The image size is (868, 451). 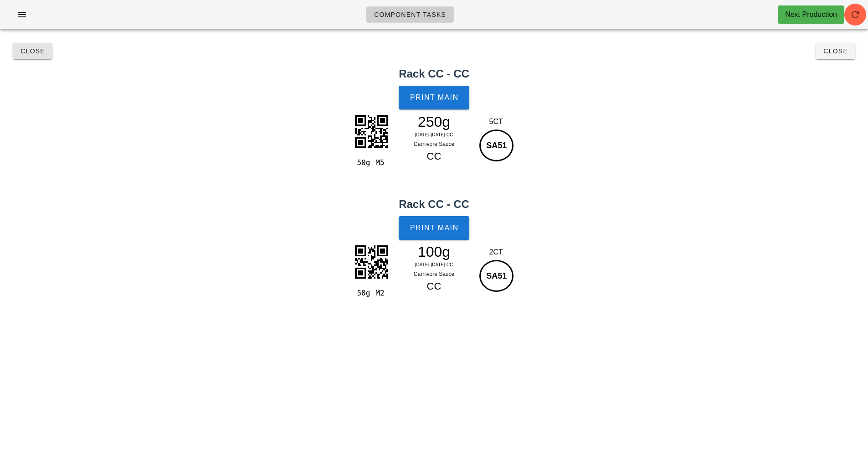 I want to click on img: Ly32ihAyEBSKCToOW7noW4DISpSXDcVAbvtnRrVBy8OIcXIhxAIKYZAsXBQCIQUQ6BYOCgEQoohUCwcFAIhxRAoFg4KgZBiCB..., so click(x=371, y=262).